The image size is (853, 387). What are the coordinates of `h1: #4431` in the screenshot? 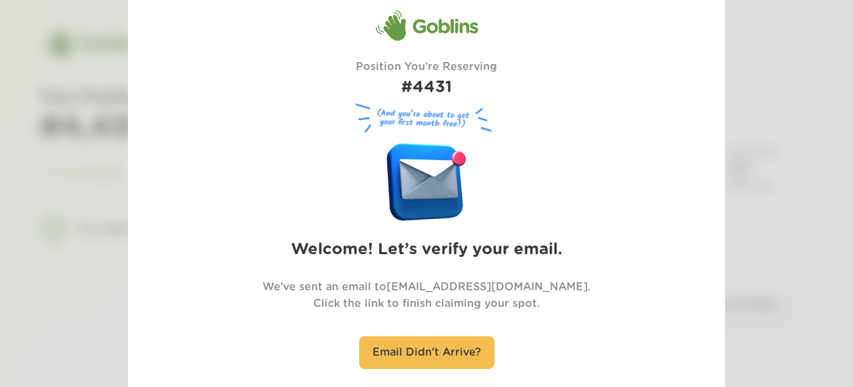 It's located at (427, 87).